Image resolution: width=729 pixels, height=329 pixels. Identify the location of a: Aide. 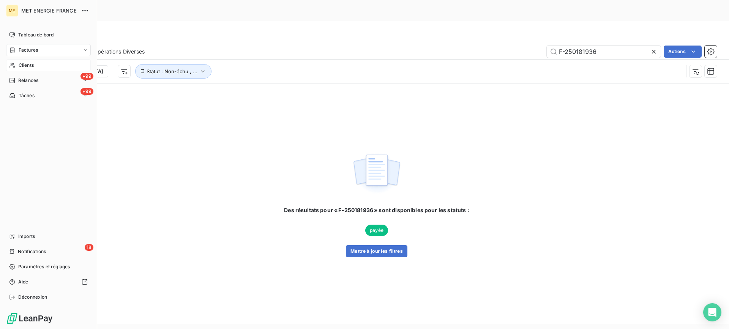
(48, 282).